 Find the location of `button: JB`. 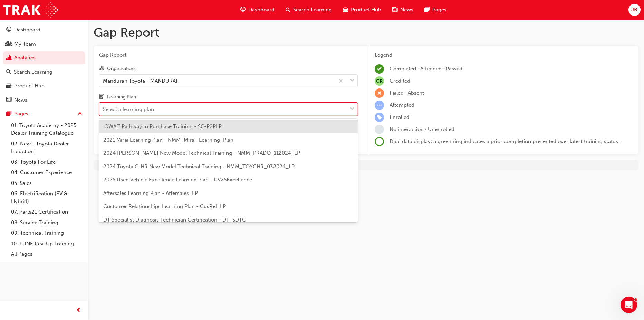

button: JB is located at coordinates (634, 10).